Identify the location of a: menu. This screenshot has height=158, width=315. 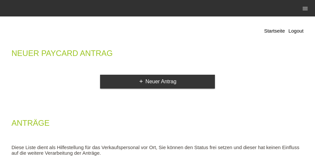
(305, 8).